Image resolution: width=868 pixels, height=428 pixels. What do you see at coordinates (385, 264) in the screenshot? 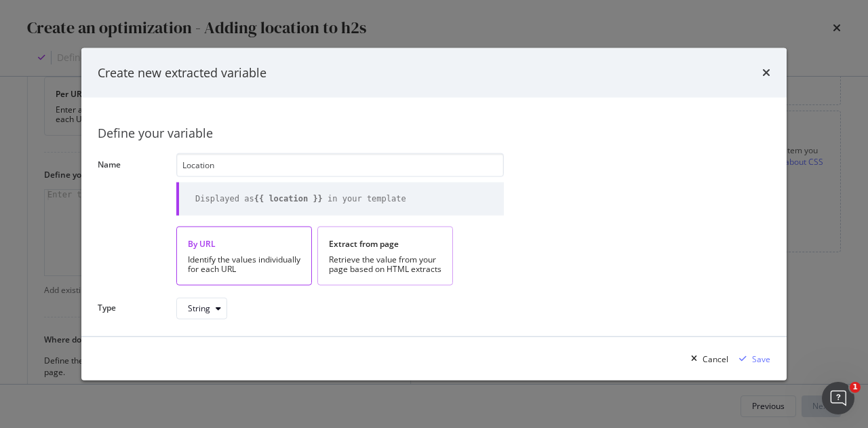
I see `div: Retrieve the value from your page based on HTML extracts` at bounding box center [385, 264].